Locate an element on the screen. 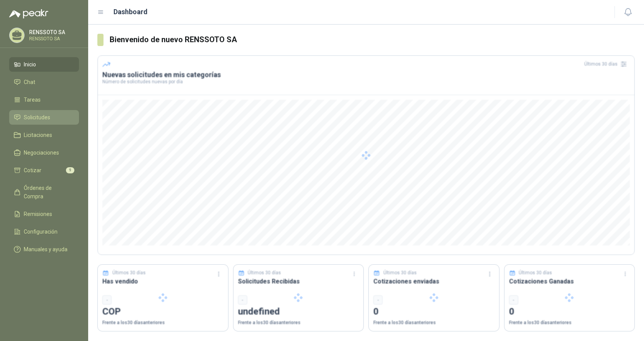  a: Remisiones is located at coordinates (44, 214).